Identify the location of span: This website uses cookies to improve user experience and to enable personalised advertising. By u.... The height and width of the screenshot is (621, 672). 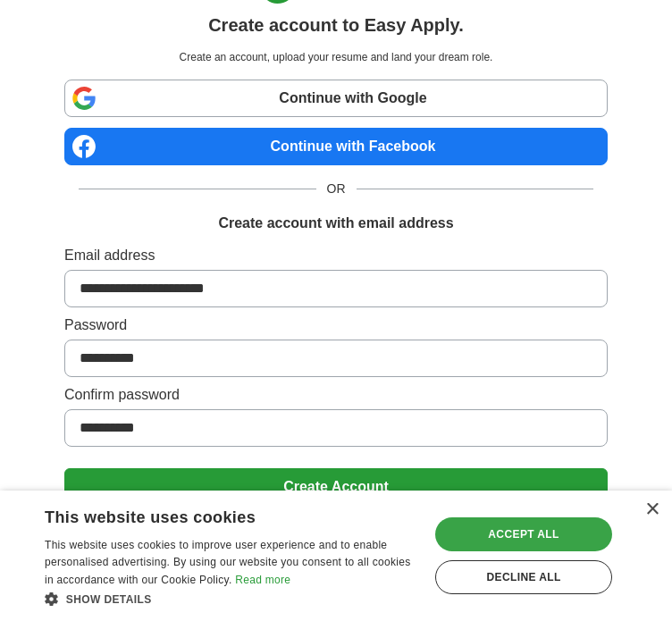
(227, 564).